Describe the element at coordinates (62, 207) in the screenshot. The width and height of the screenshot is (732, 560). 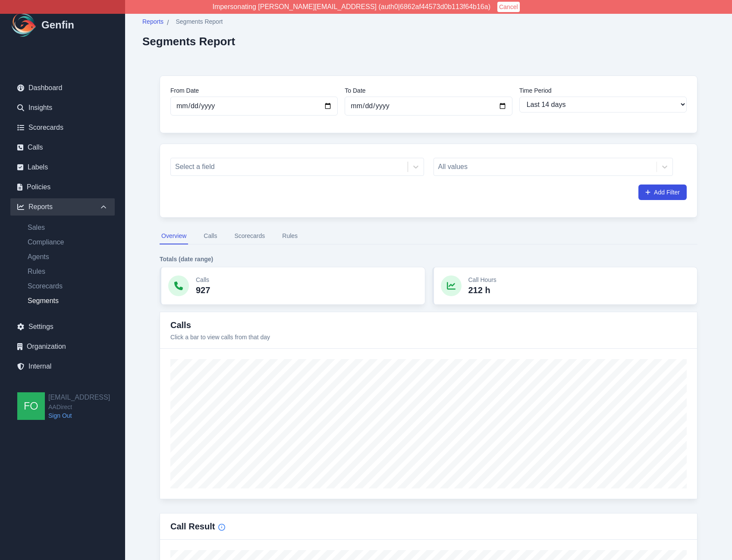
I see `div: Reports` at that location.